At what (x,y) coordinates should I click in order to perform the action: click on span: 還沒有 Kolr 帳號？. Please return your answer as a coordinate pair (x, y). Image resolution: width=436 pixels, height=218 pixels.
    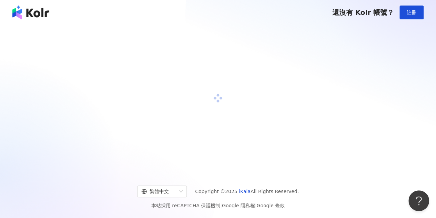
    Looking at the image, I should click on (363, 12).